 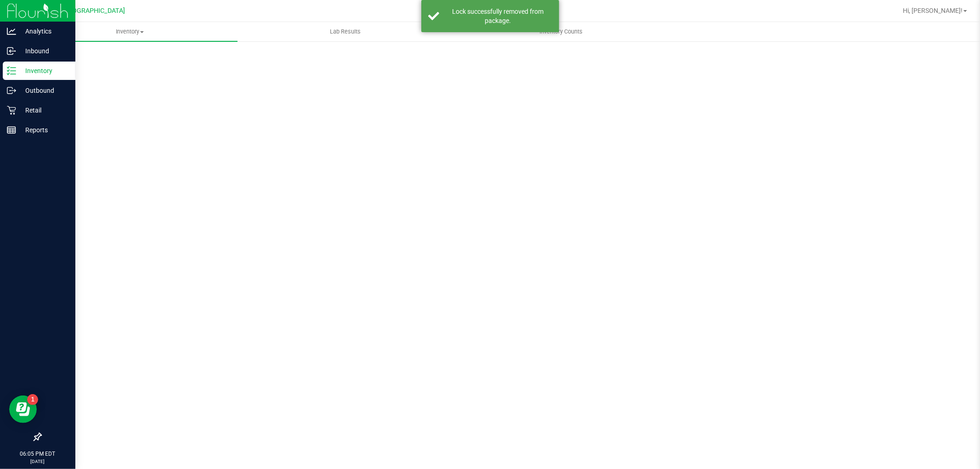 What do you see at coordinates (560, 31) in the screenshot?
I see `a: Inventory Counts` at bounding box center [560, 31].